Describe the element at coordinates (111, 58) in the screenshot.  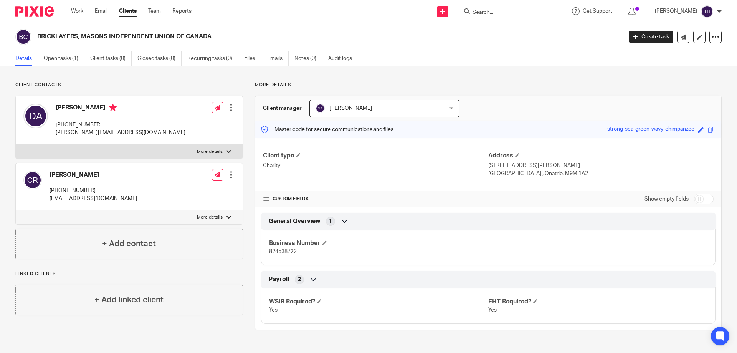
I see `a: Client tasks (0)` at that location.